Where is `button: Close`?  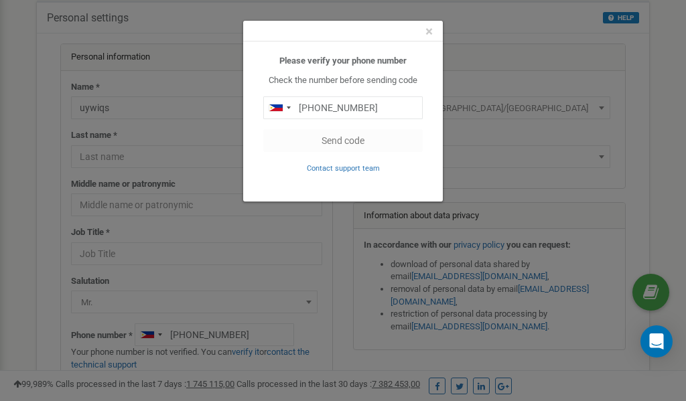 button: Close is located at coordinates (429, 31).